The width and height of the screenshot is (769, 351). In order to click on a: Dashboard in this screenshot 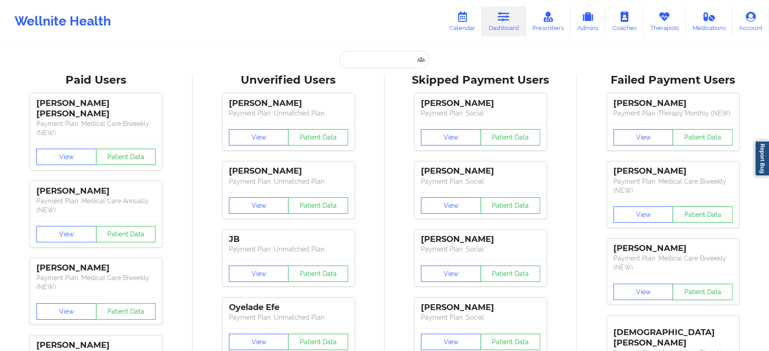, I will do `click(504, 21)`.